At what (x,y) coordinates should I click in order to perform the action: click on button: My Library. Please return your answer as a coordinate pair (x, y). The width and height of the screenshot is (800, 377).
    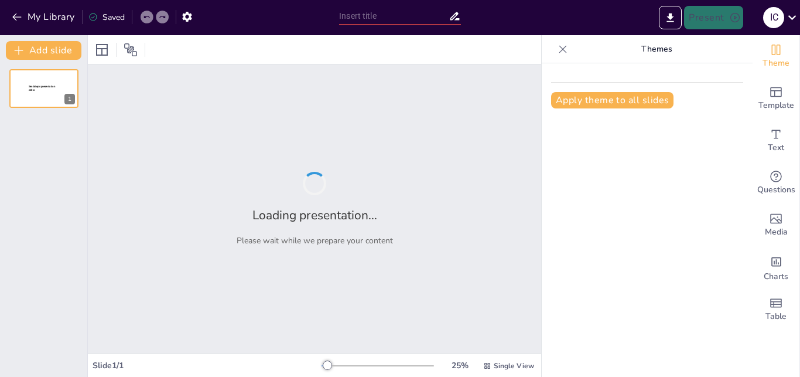
    Looking at the image, I should click on (44, 17).